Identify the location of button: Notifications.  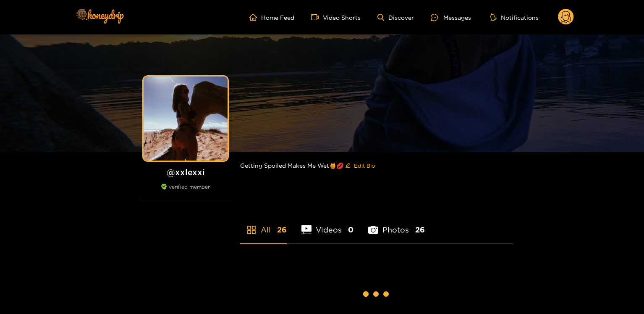
(514, 17).